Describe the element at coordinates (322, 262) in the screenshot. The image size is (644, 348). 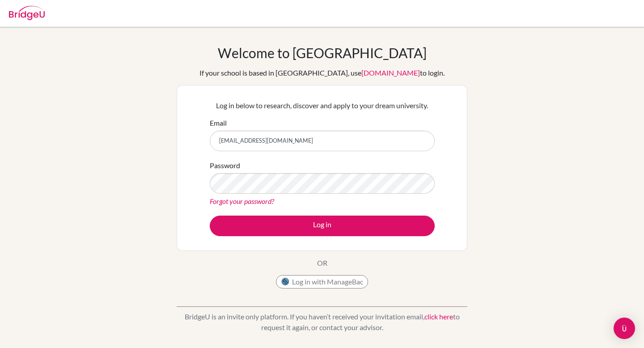
I see `p: OR` at that location.